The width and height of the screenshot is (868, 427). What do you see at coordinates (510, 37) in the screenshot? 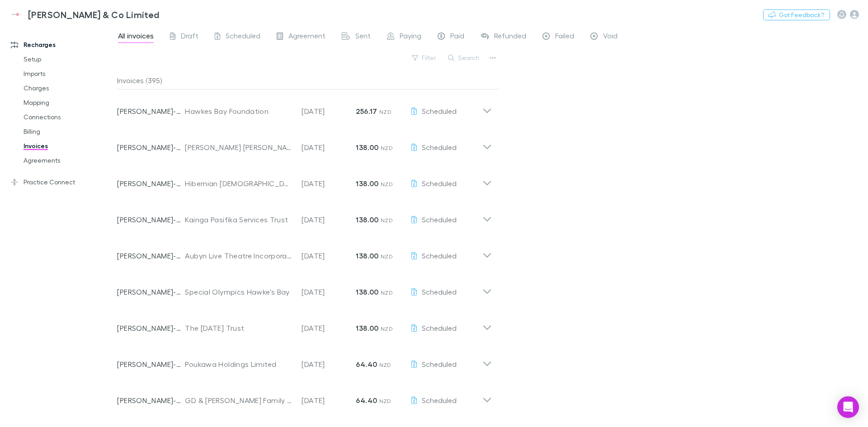
I see `span: Refunded` at bounding box center [510, 37].